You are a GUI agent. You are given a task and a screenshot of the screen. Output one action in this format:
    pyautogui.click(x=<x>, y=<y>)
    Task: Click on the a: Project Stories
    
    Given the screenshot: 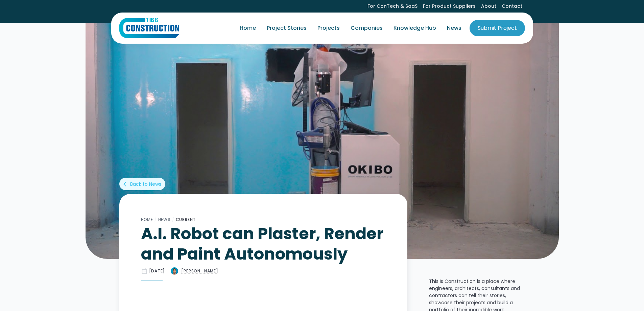 What is the action you would take?
    pyautogui.click(x=287, y=28)
    